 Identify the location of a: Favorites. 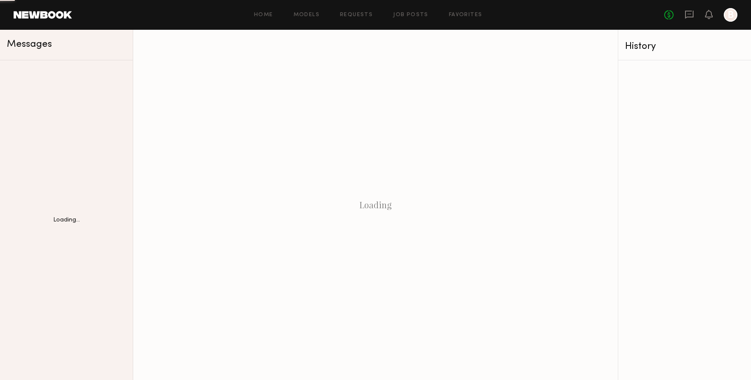
(465, 15).